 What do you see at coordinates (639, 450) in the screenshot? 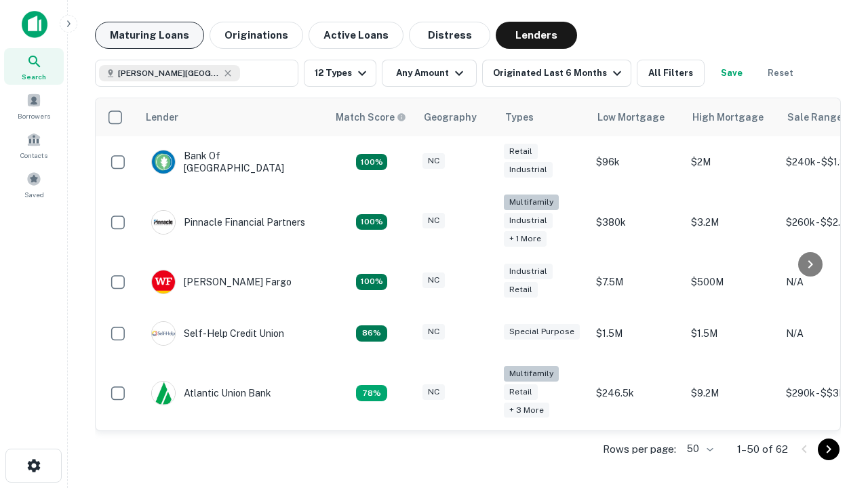
I see `p: Rows per page:` at bounding box center [639, 450].